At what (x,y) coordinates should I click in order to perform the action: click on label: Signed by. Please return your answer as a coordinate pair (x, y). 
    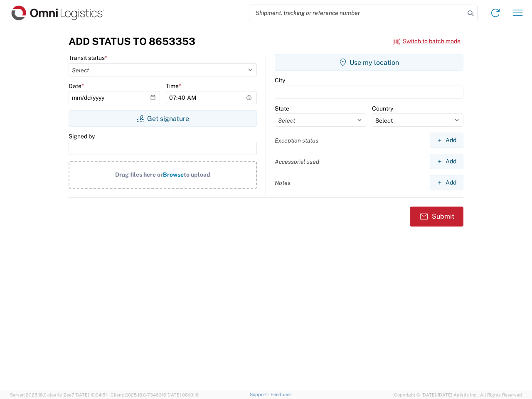
    Looking at the image, I should click on (81, 136).